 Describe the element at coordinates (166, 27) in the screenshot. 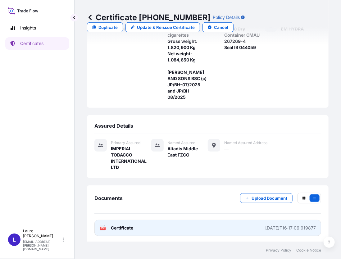

I see `p: Update & Reissue Certificate` at that location.